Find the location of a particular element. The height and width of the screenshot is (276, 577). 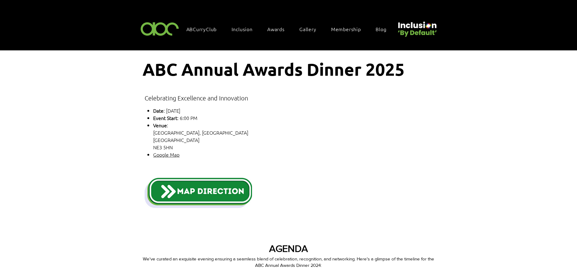

span: Date is located at coordinates (158, 110).